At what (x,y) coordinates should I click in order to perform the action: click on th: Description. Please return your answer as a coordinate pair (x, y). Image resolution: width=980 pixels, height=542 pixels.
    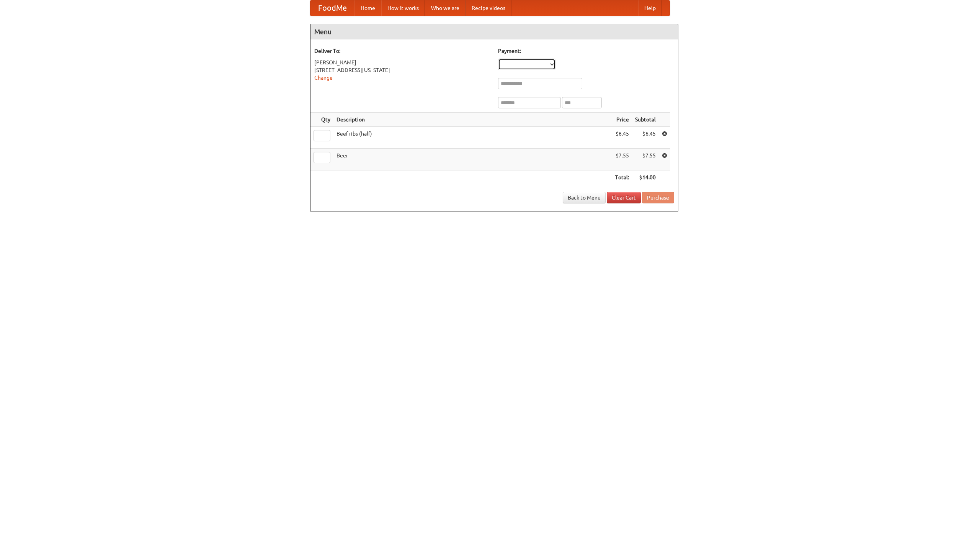
    Looking at the image, I should click on (473, 119).